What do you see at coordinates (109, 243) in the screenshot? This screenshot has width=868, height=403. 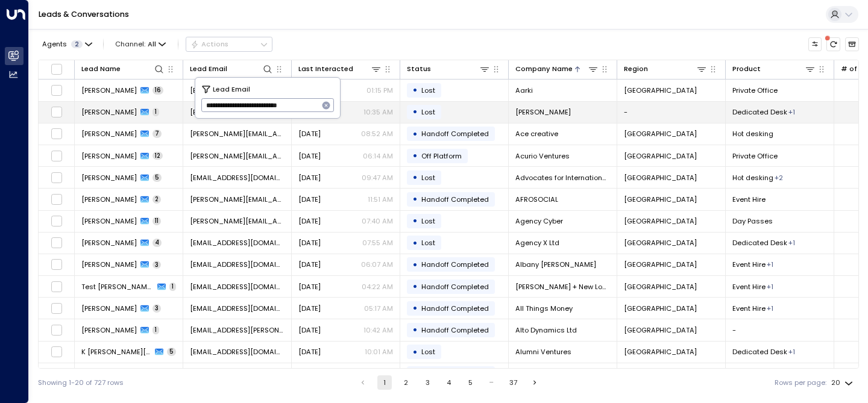 I see `span: Grainne Larkin` at bounding box center [109, 243].